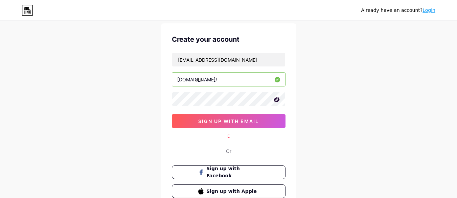 This screenshot has width=457, height=198. Describe the element at coordinates (229, 150) in the screenshot. I see `div: Or` at that location.